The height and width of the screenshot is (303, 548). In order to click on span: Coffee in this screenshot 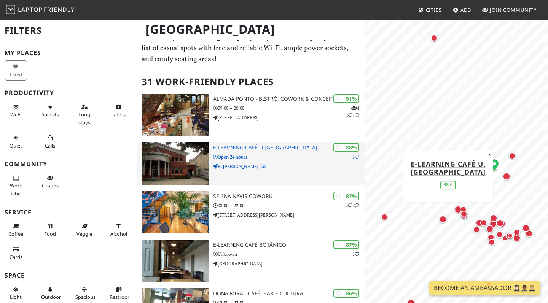, I will do `click(16, 234)`.